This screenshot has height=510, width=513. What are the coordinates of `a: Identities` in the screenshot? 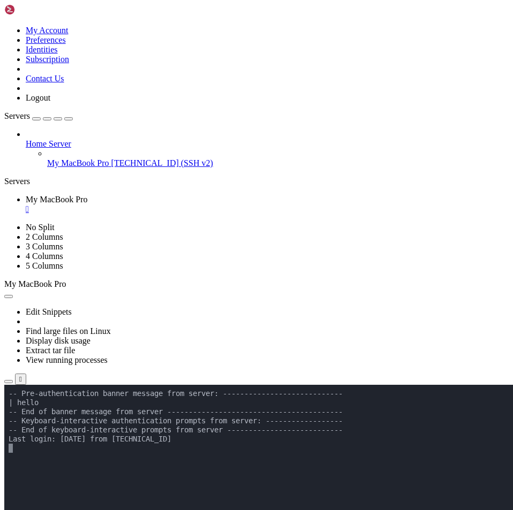 It's located at (42, 49).